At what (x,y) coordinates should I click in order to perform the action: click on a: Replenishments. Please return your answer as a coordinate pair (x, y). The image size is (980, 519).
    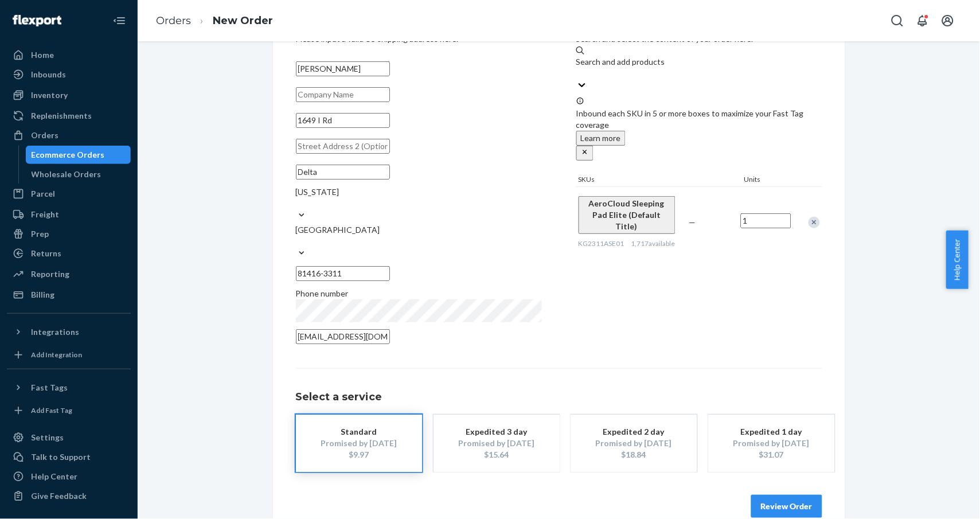
    Looking at the image, I should click on (69, 116).